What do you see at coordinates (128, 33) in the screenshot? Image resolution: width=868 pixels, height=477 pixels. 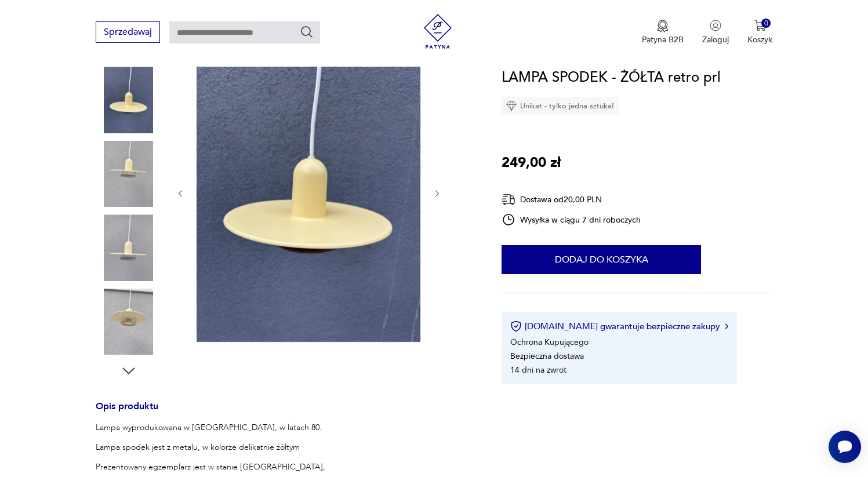 I see `a: Sprzedawaj` at bounding box center [128, 33].